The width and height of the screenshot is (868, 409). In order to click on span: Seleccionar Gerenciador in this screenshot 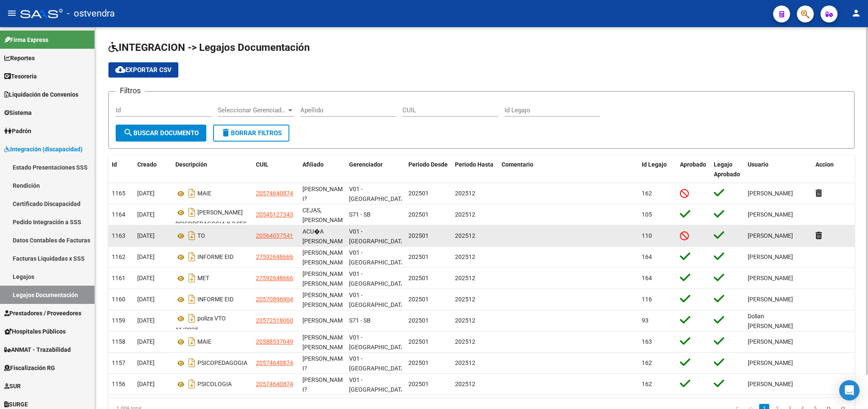, I will do `click(252, 111)`.